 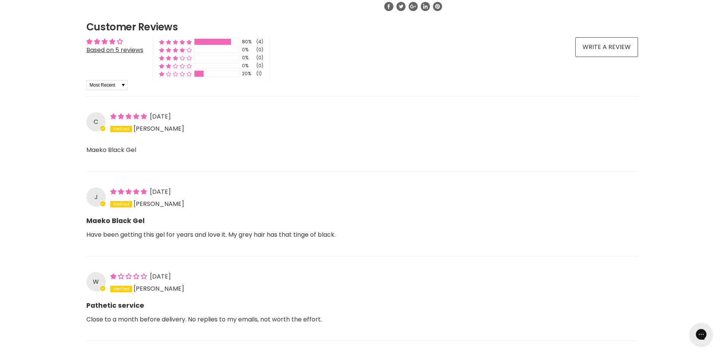 What do you see at coordinates (115, 41) in the screenshot?
I see `div: Average rating is 4.20 stars` at bounding box center [115, 41].